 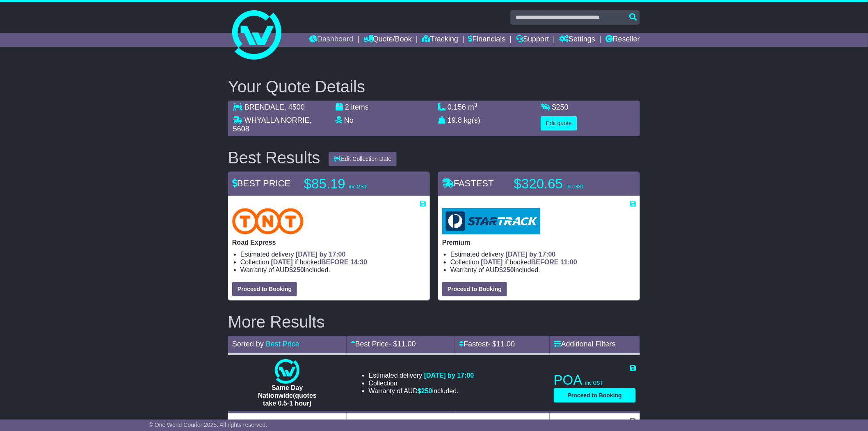 What do you see at coordinates (295, 107) in the screenshot?
I see `span: , 4500` at bounding box center [295, 107].